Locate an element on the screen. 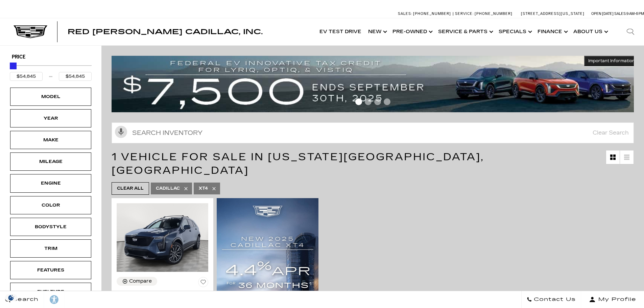 The height and width of the screenshot is (308, 644). a: New is located at coordinates (377, 32).